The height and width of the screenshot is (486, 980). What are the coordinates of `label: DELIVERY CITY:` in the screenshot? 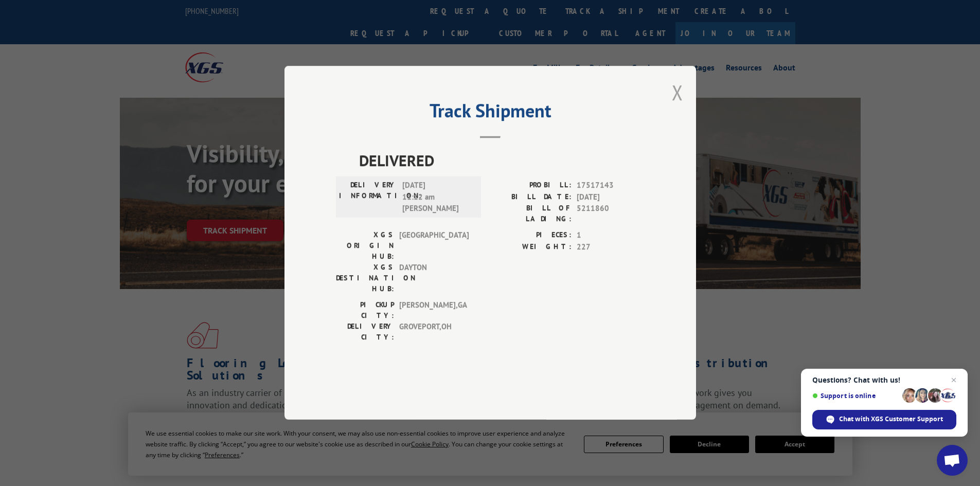 It's located at (365, 332).